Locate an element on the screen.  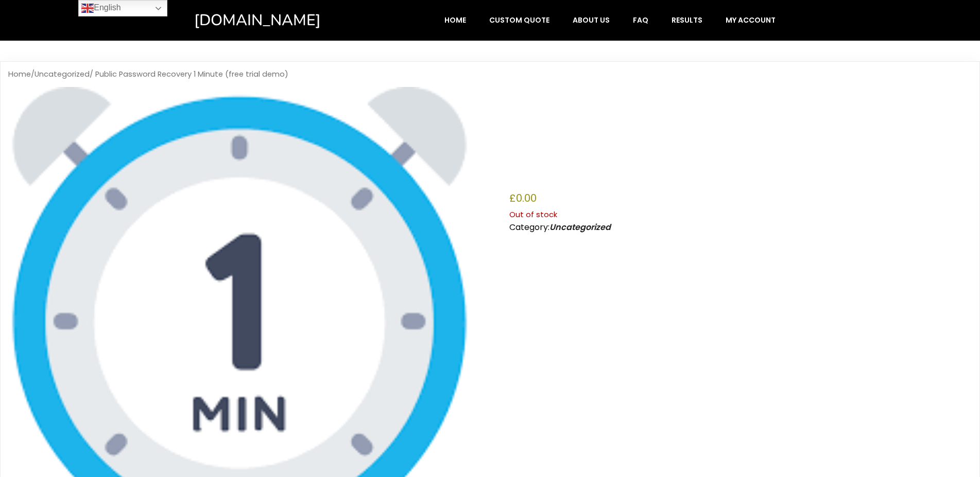
a: Custom Quote is located at coordinates (519, 20).